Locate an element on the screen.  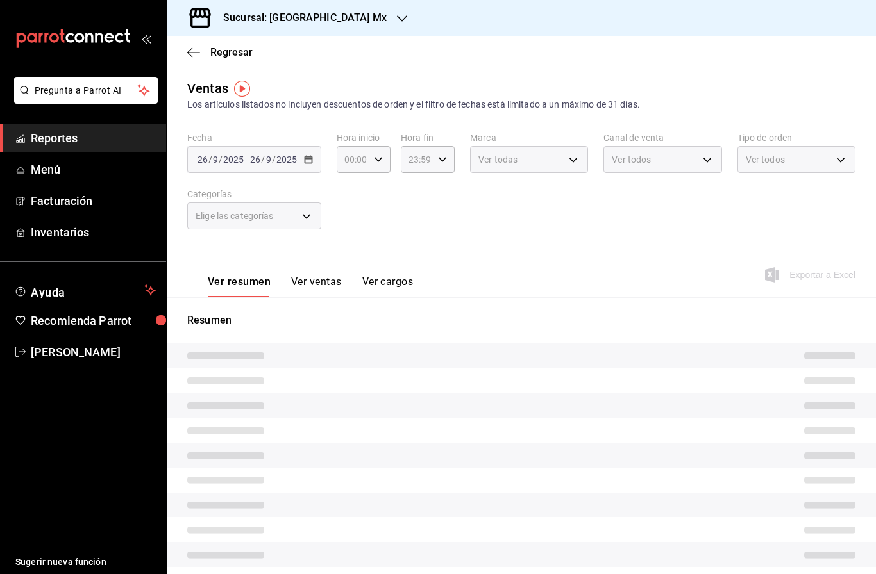
span: Facturación is located at coordinates (93, 201).